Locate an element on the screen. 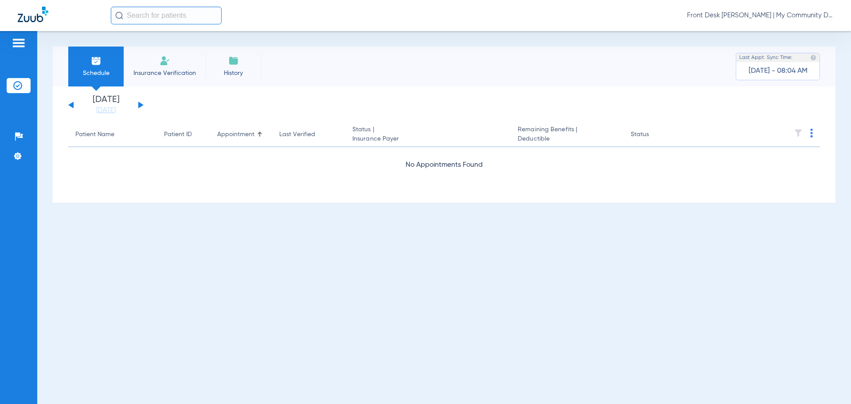 The width and height of the screenshot is (851, 404). img: Manual Insurance Verification is located at coordinates (165, 61).